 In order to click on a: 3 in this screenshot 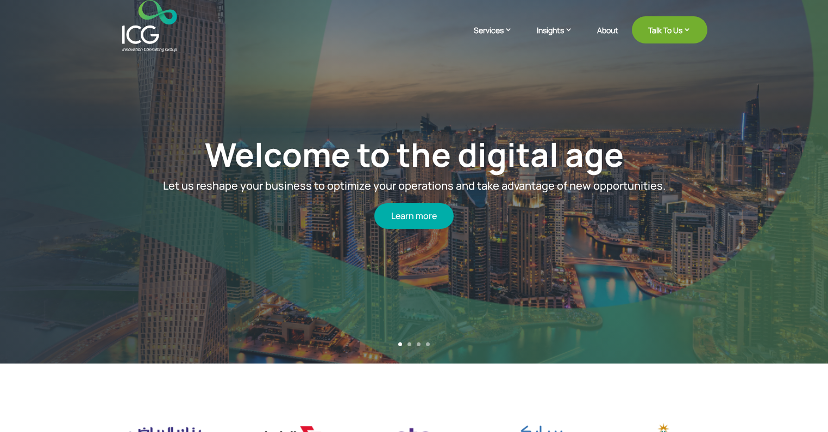, I will do `click(418, 344)`.